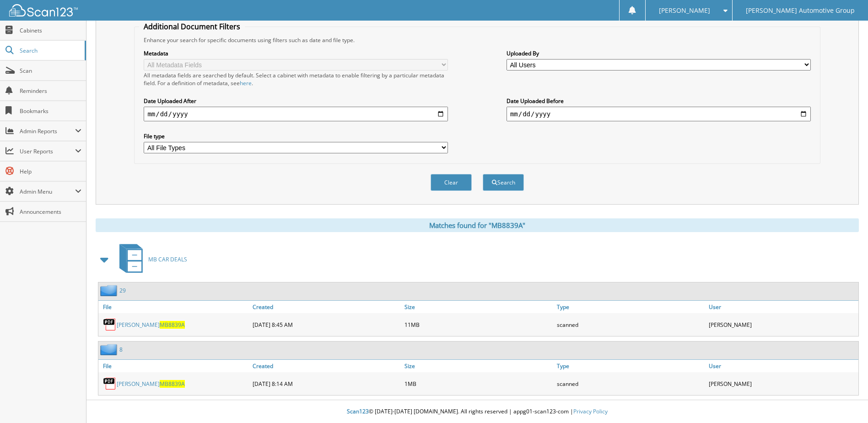 The width and height of the screenshot is (868, 423). I want to click on img: scan123-logo-white.svg, so click(44, 10).